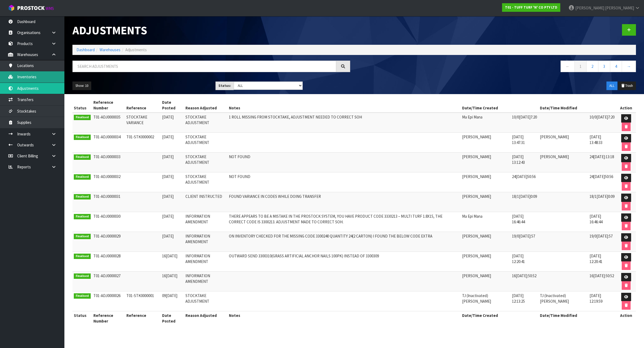 Image resolution: width=644 pixels, height=348 pixels. I want to click on td: T01-ADJ0000034, so click(108, 142).